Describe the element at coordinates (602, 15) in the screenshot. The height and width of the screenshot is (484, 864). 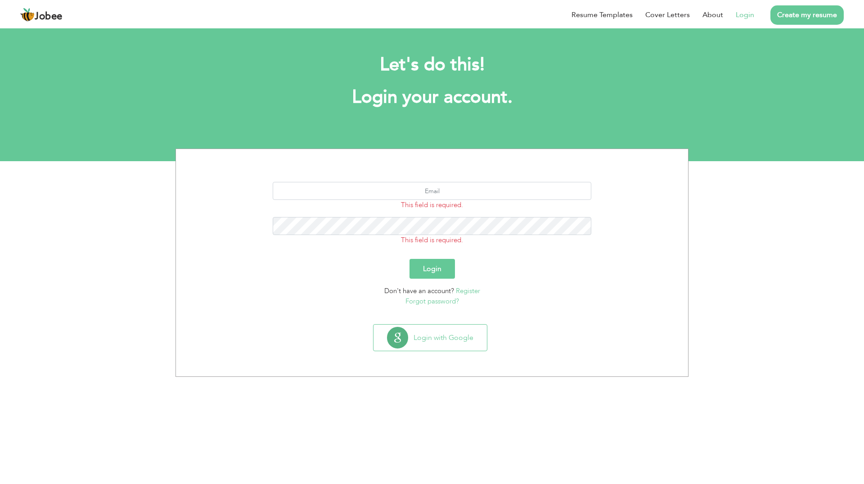
I see `a: Resume Templates` at that location.